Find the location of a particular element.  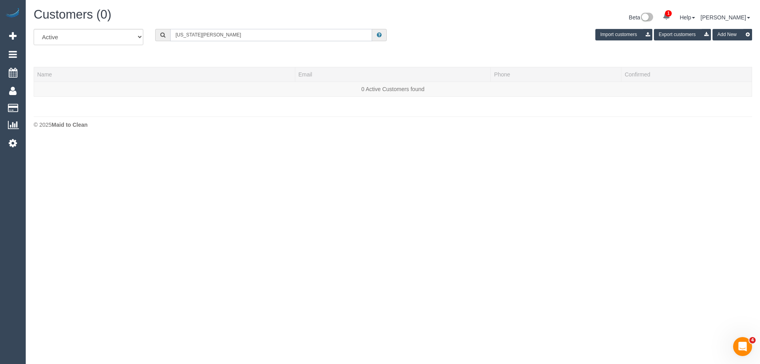

a: Beta is located at coordinates (641, 17).